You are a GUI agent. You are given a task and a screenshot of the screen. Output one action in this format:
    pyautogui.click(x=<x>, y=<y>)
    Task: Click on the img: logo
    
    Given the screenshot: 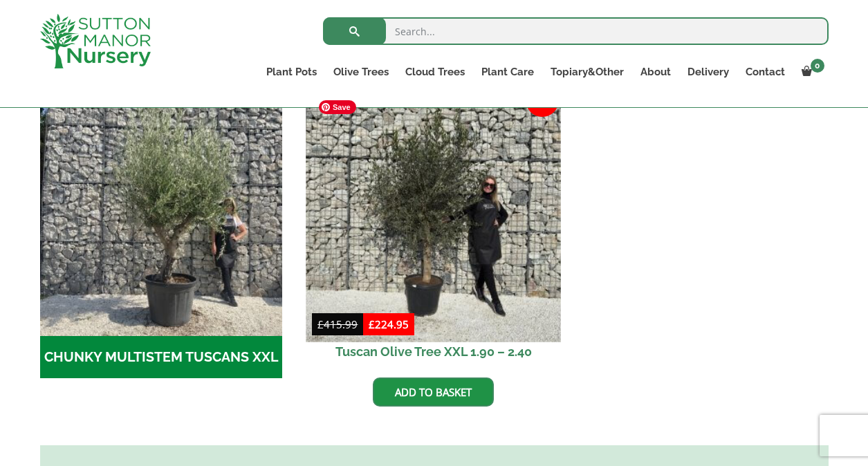 What is the action you would take?
    pyautogui.click(x=95, y=40)
    